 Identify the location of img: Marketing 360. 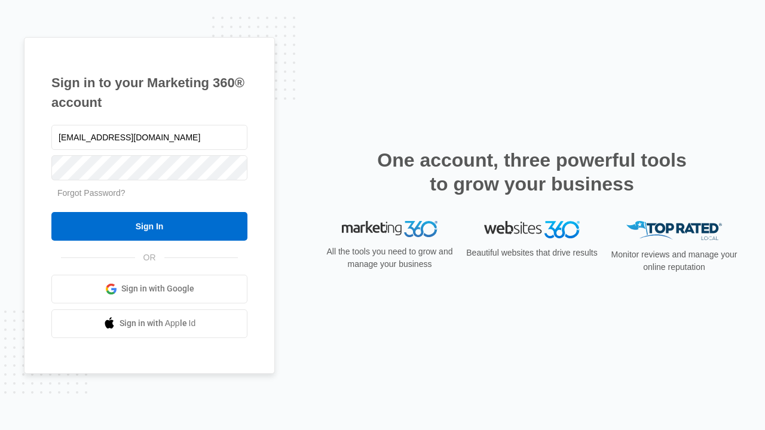
(390, 229).